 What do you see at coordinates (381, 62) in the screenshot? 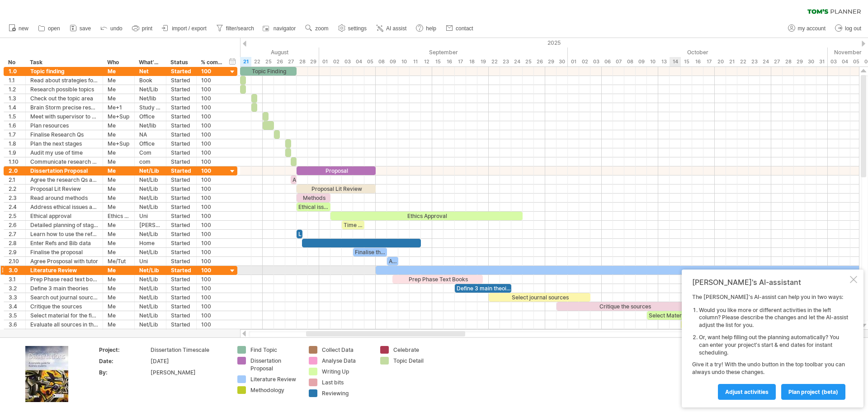
I see `div: Monday, 8 September 2025` at bounding box center [381, 62].